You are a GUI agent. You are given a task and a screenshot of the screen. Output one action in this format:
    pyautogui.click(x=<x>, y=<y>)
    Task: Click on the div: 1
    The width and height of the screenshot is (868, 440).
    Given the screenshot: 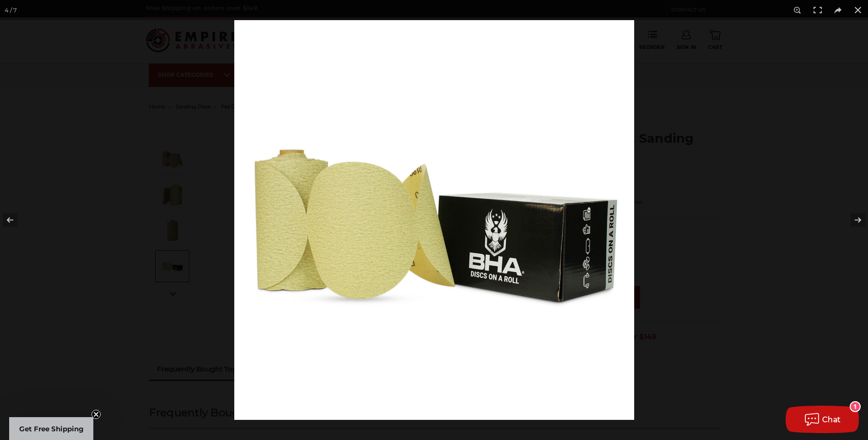 What is the action you would take?
    pyautogui.click(x=855, y=406)
    